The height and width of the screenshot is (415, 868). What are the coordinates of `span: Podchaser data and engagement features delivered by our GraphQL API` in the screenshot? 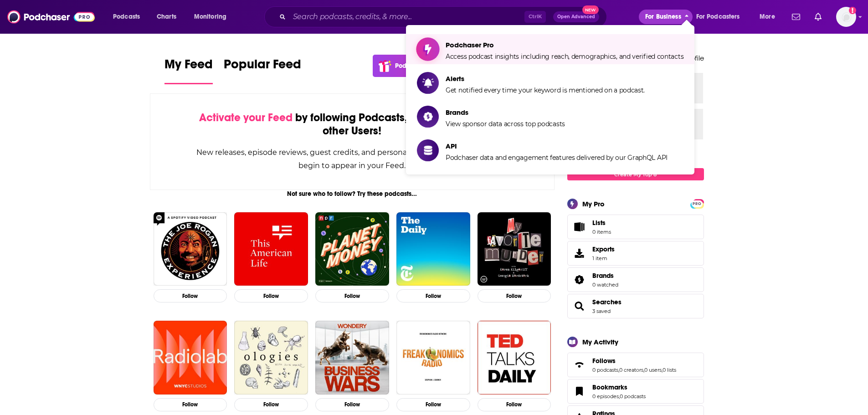 It's located at (556, 158).